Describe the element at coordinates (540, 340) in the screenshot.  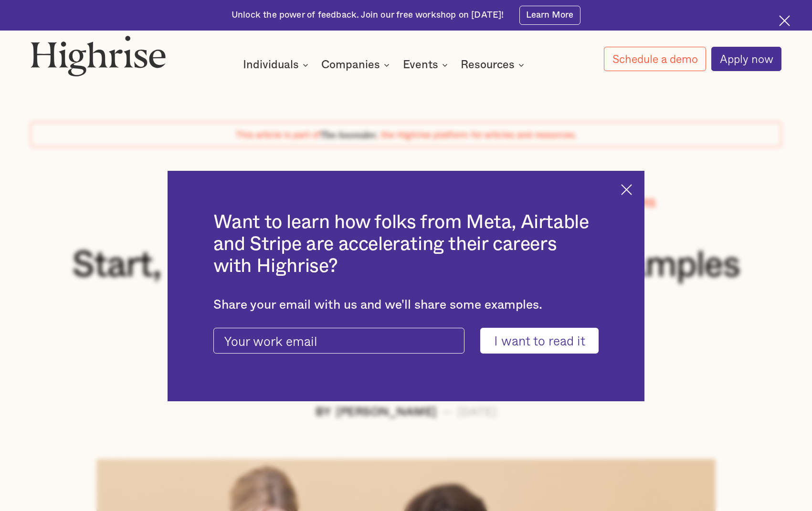
I see `input: I want to read it` at that location.